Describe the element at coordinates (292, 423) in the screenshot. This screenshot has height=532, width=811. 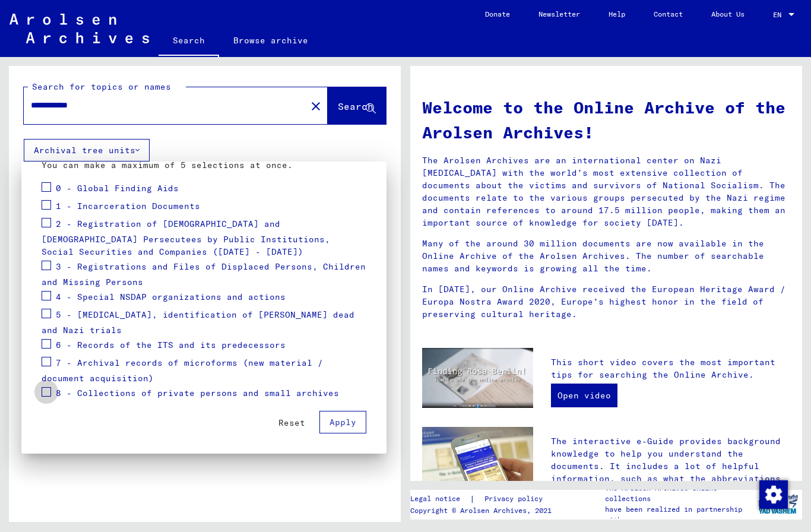
I see `span: Reset` at that location.